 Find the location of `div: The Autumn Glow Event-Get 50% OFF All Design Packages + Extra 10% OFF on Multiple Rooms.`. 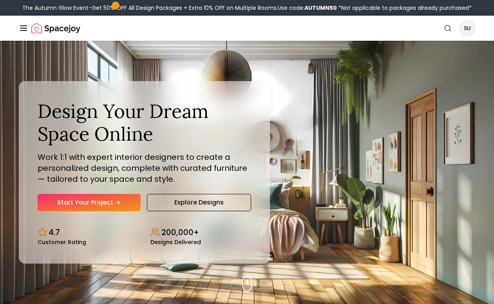

div: The Autumn Glow Event-Get 50% OFF All Design Packages + Extra 10% OFF on Multiple Rooms. is located at coordinates (247, 8).